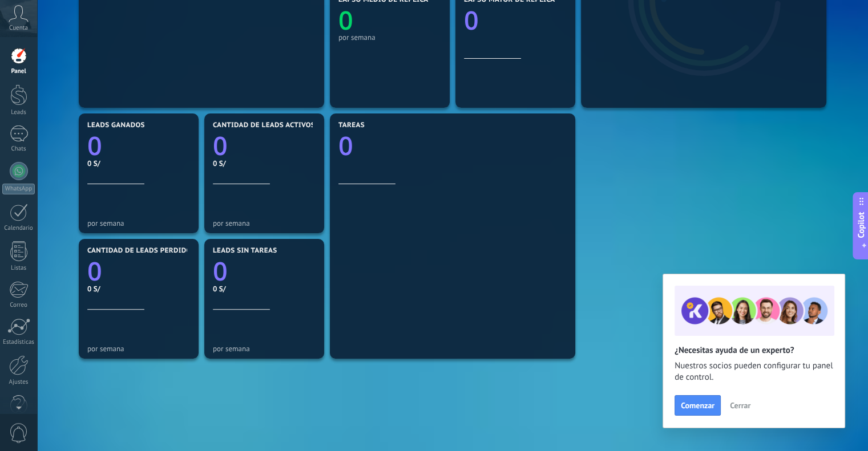 The width and height of the screenshot is (868, 451). Describe the element at coordinates (19, 382) in the screenshot. I see `div: Ajustes` at that location.